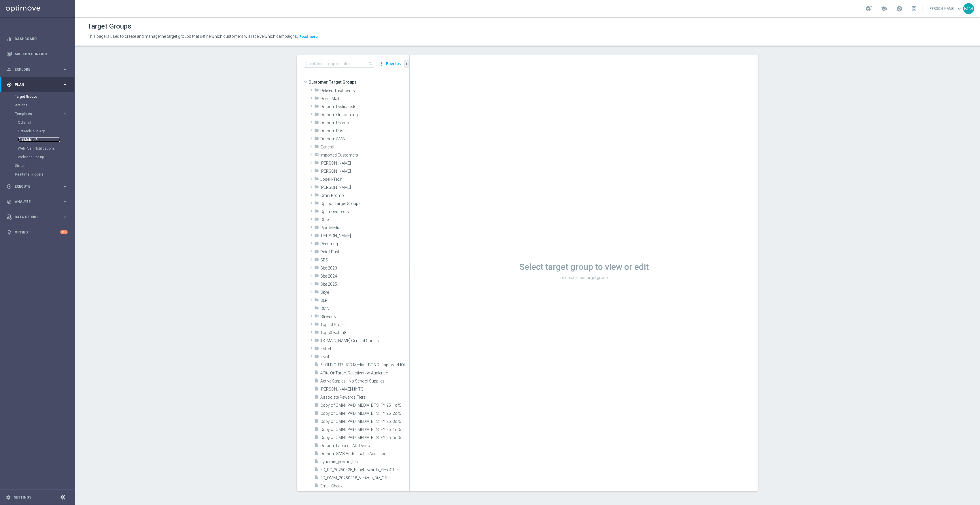 Image resolution: width=980 pixels, height=505 pixels. Describe the element at coordinates (38, 105) in the screenshot. I see `a: Actions` at that location.